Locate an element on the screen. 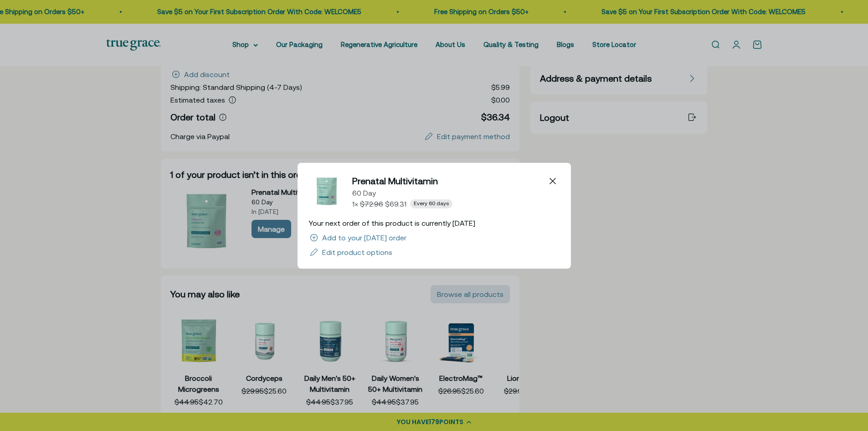 This screenshot has width=868, height=431. img: Prenatal Multivitamin is located at coordinates (327, 192).